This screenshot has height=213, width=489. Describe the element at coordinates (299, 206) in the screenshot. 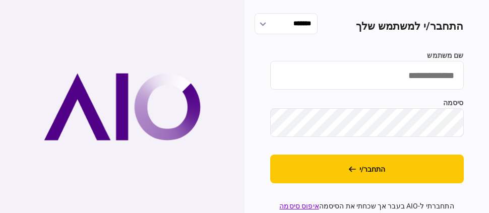

I see `font: איפוס סיסמה` at that location.